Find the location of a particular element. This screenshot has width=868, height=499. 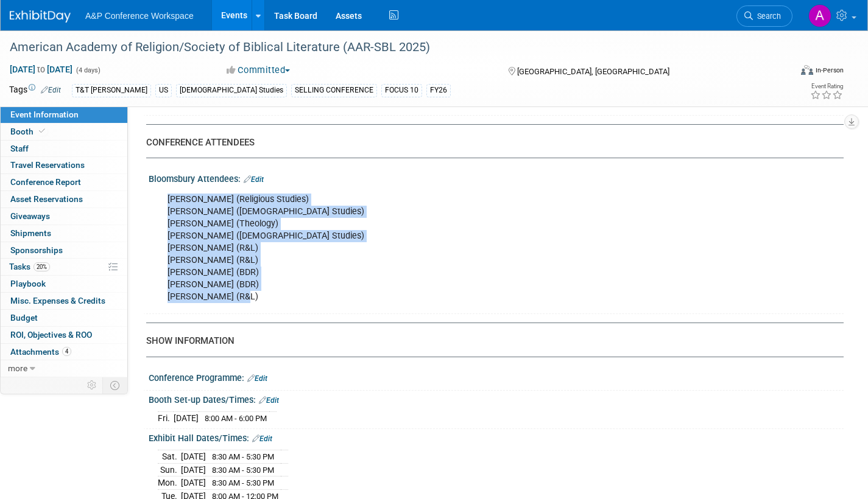

div: Bloomsbury Attendees: is located at coordinates (496, 178).